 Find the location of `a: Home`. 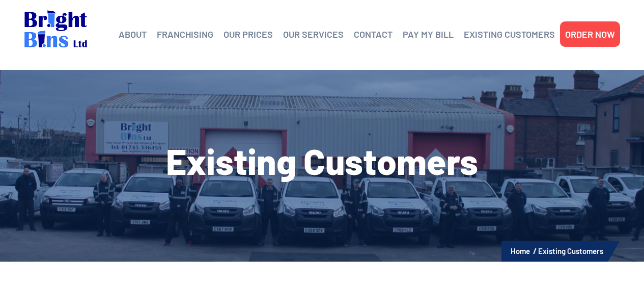

a: Home is located at coordinates (520, 251).